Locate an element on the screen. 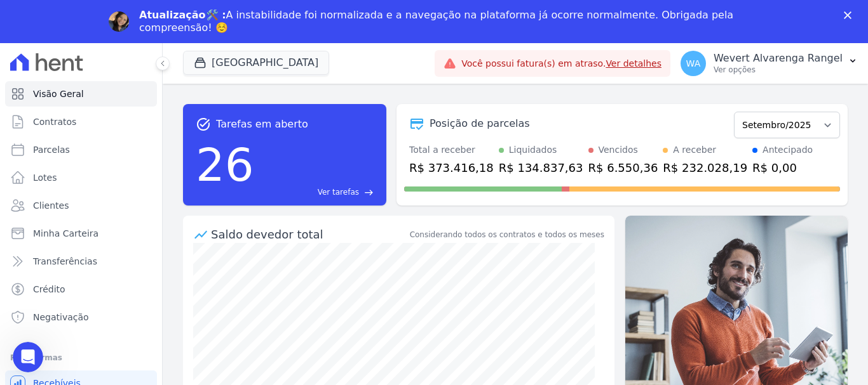 Image resolution: width=868 pixels, height=385 pixels. div: Fechar is located at coordinates (850, 16).